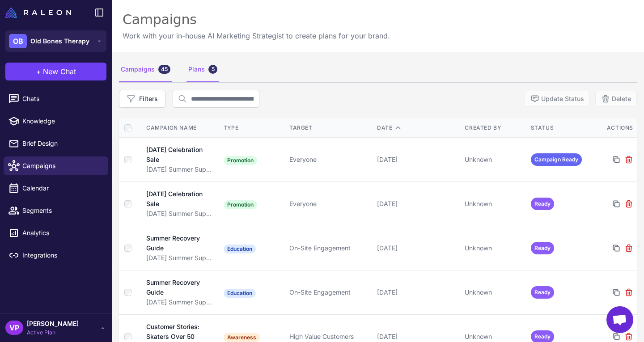  Describe the element at coordinates (560, 128) in the screenshot. I see `div: Status` at that location.